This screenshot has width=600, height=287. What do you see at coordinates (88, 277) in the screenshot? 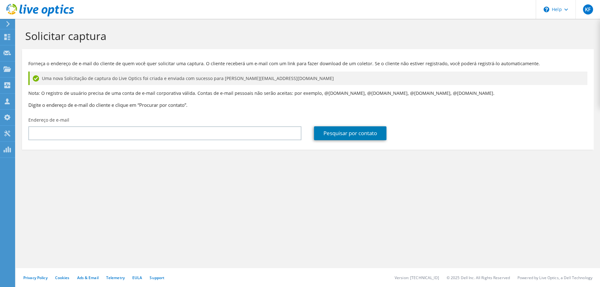
I see `a: Ads & Email` at bounding box center [88, 277].